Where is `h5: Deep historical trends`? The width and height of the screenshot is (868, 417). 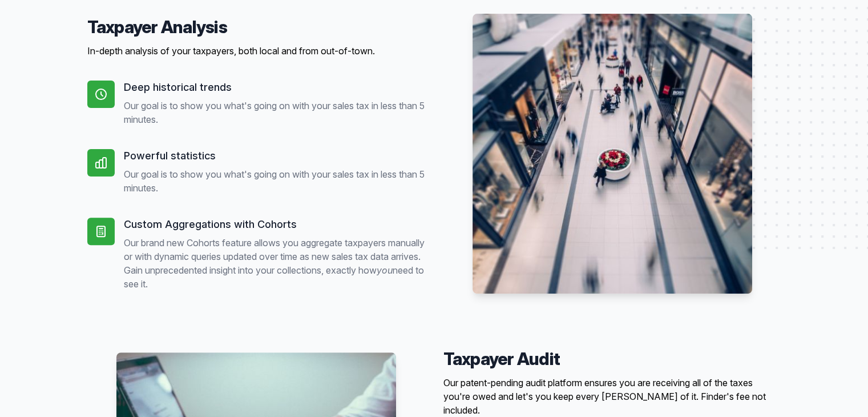 h5: Deep historical trends is located at coordinates (274, 88).